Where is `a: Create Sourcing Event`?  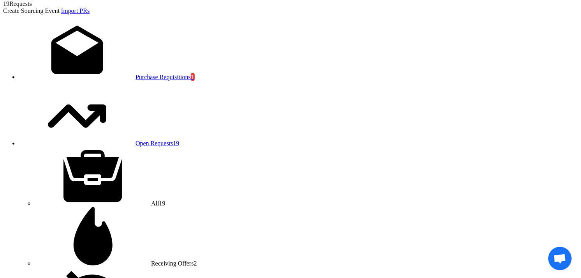 a: Create Sourcing Event is located at coordinates (32, 11).